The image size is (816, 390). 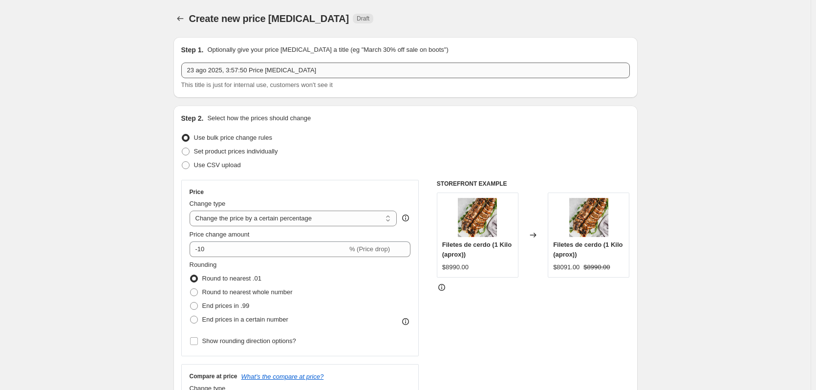 I want to click on i: What's the compare at price?, so click(x=282, y=376).